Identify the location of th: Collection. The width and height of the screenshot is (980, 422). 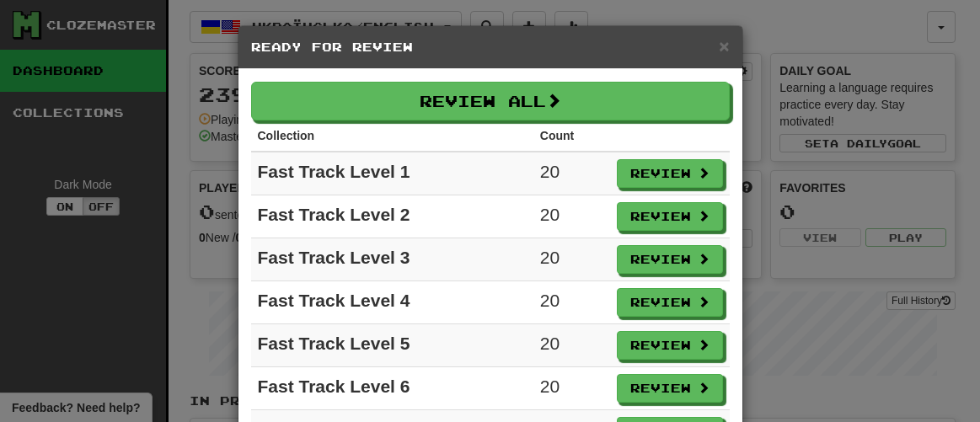
(392, 135).